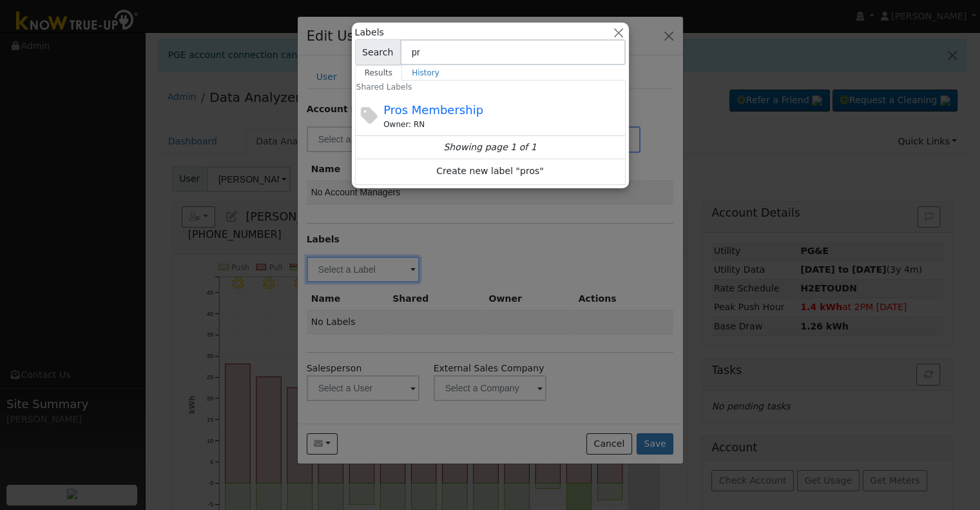 The width and height of the screenshot is (980, 510). Describe the element at coordinates (425, 73) in the screenshot. I see `a: History` at that location.